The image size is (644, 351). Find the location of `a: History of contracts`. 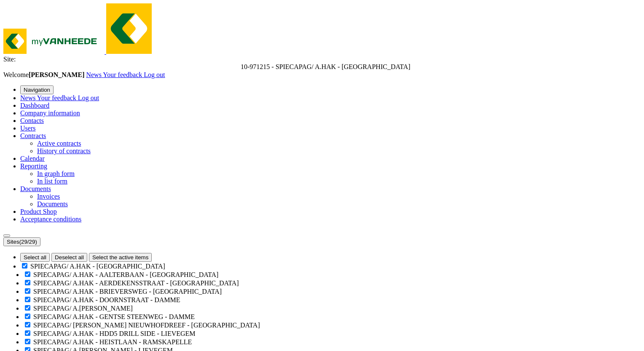

a: History of contracts is located at coordinates (64, 151).